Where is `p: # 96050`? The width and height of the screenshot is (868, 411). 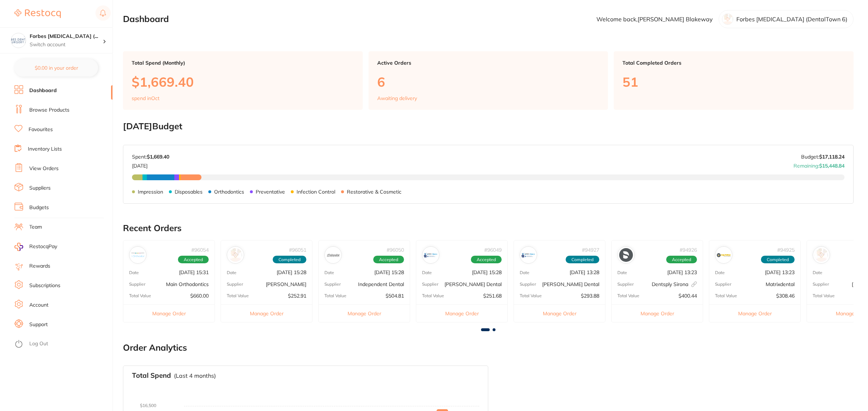 p: # 96050 is located at coordinates (395, 250).